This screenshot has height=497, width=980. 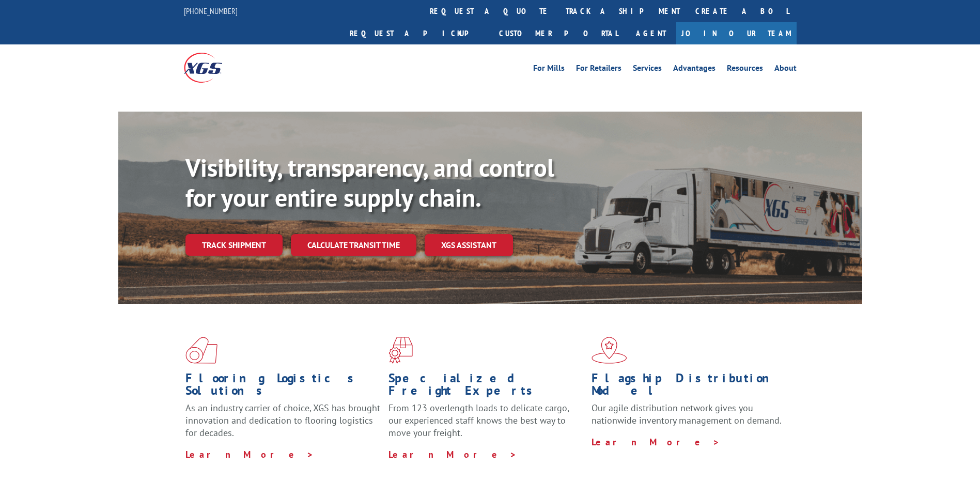 What do you see at coordinates (283, 387) in the screenshot?
I see `h1: Flooring Logistics Solutions` at bounding box center [283, 387].